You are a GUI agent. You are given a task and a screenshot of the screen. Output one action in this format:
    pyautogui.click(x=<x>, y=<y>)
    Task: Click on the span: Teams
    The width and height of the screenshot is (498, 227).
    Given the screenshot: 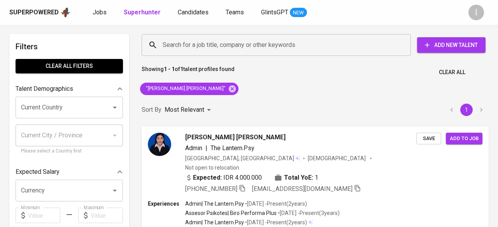 What is the action you would take?
    pyautogui.click(x=234, y=12)
    